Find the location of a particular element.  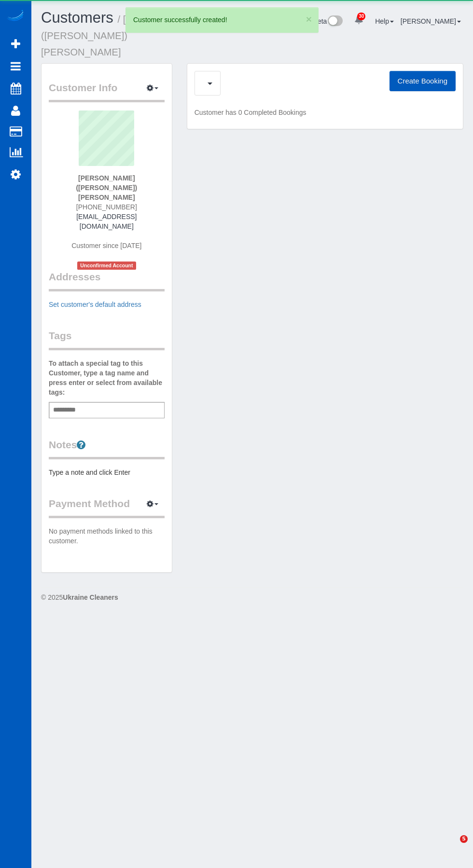

p: No payment methods linked to this customer. is located at coordinates (107, 536).